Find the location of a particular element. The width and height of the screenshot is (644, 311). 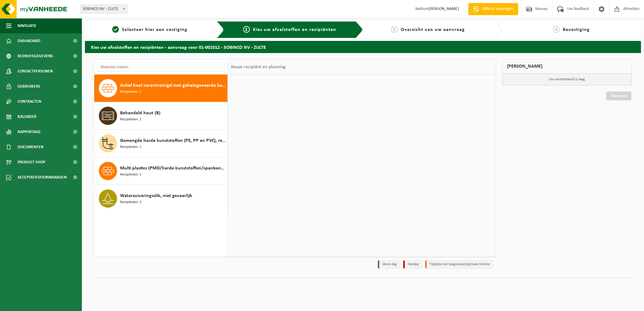

button: Multi plastics (PMD/harde kunststoffen/spanbanden/EPS/folie naturel/folie gemengd) Recipiënten: 1 is located at coordinates (161, 171).